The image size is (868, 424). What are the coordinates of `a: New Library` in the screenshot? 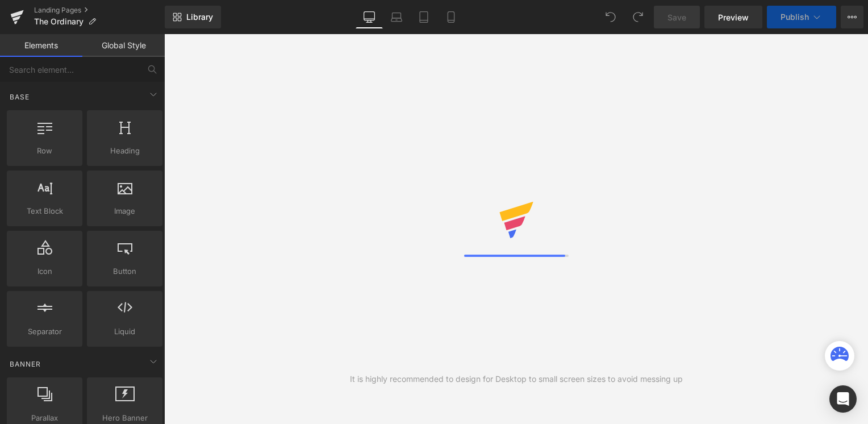 It's located at (193, 17).